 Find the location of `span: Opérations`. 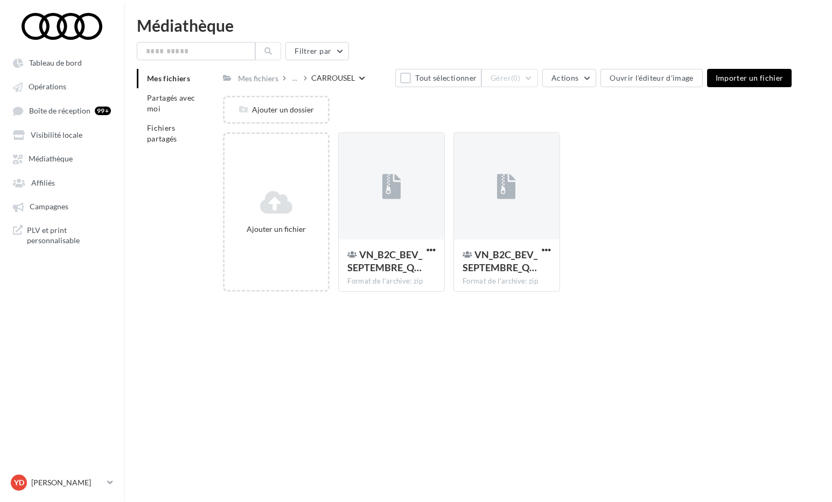

span: Opérations is located at coordinates (47, 87).